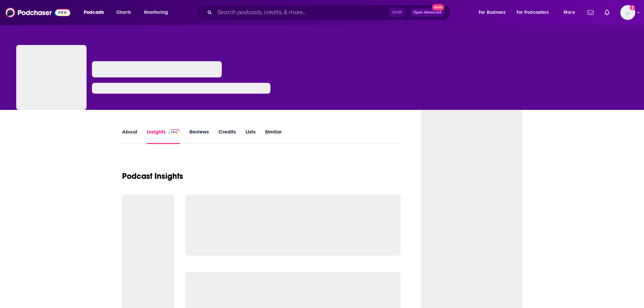  I want to click on span: Logged in as SimonElement, so click(628, 13).